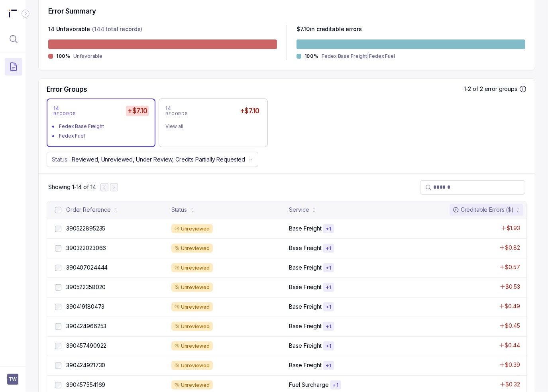  I want to click on div: Remaining page entries, so click(71, 187).